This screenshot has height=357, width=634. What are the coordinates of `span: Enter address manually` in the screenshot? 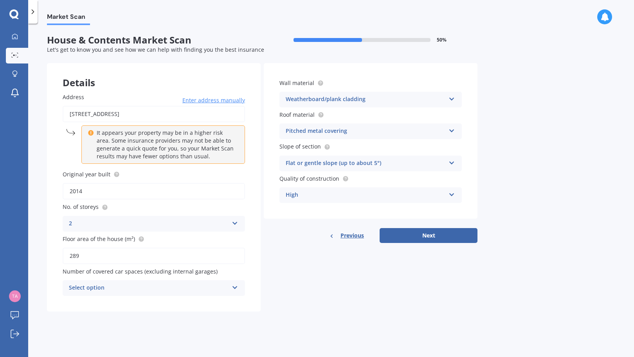 It's located at (214, 100).